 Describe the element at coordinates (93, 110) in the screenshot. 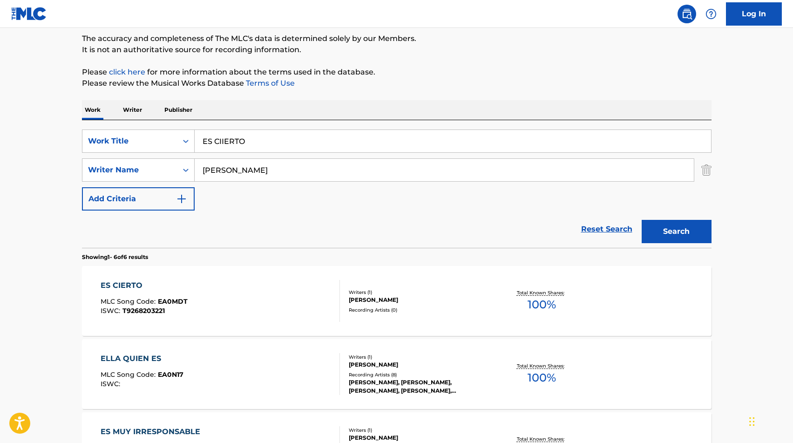

I see `p: Work` at that location.